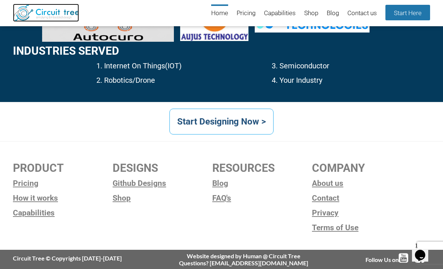 Image resolution: width=443 pixels, height=269 pixels. What do you see at coordinates (222, 122) in the screenshot?
I see `a: Start Designing Now >` at bounding box center [222, 122].